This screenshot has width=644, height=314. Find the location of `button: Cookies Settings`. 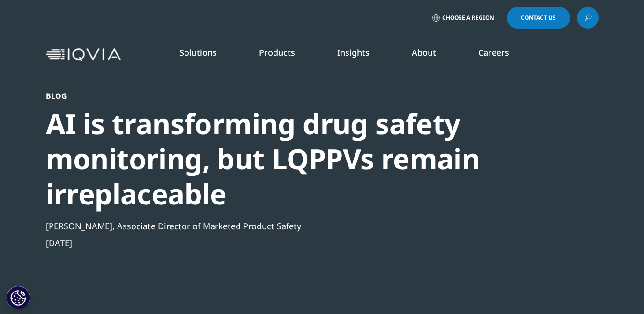

button: Cookies Settings is located at coordinates (18, 297).